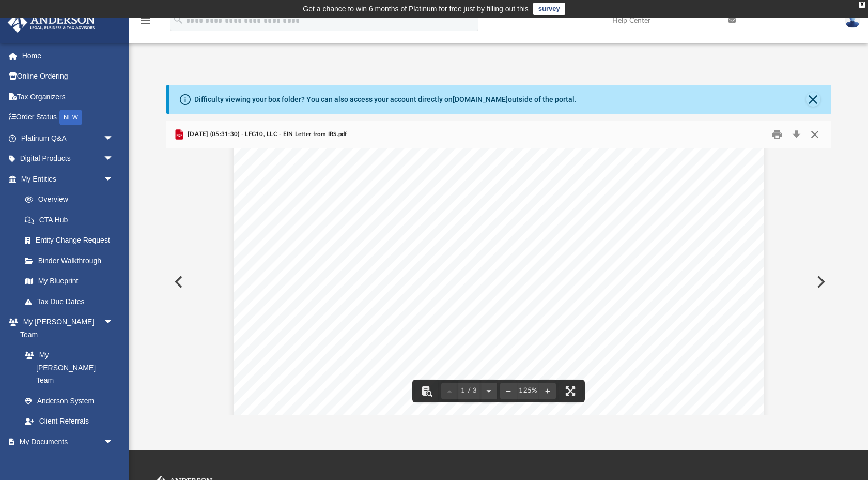  What do you see at coordinates (179, 20) in the screenshot?
I see `i: search` at bounding box center [179, 20].